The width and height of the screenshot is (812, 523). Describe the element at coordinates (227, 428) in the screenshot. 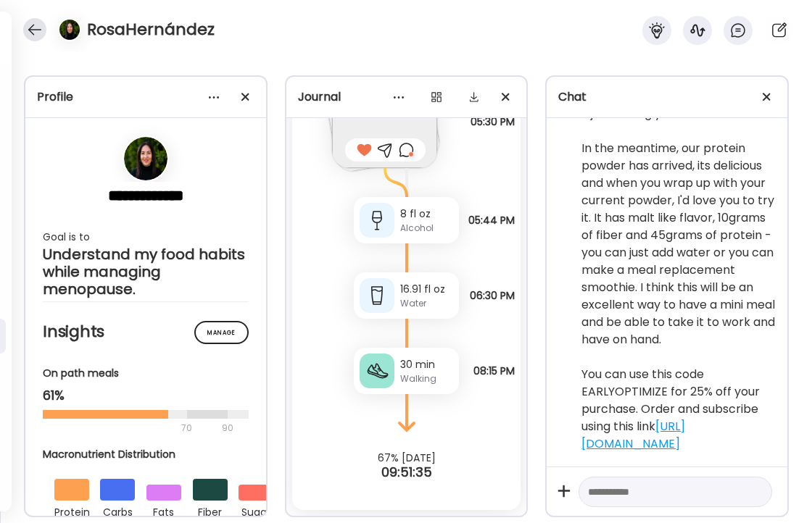

I see `div: 90` at that location.